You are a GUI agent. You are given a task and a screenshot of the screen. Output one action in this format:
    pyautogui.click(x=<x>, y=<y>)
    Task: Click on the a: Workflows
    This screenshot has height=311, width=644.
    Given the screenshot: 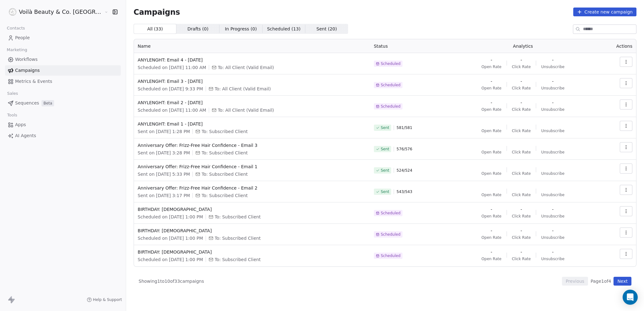 What is the action you would take?
    pyautogui.click(x=63, y=59)
    